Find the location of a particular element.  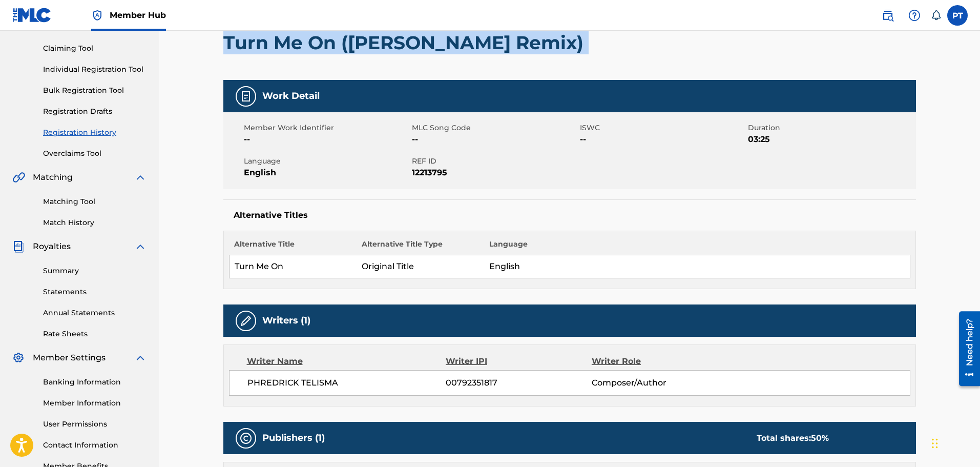

span: 03:25 is located at coordinates (831, 139).